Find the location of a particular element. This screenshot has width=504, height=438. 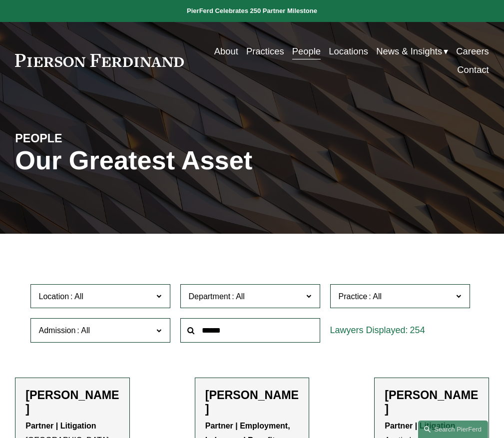

a: Careers is located at coordinates (472, 51).